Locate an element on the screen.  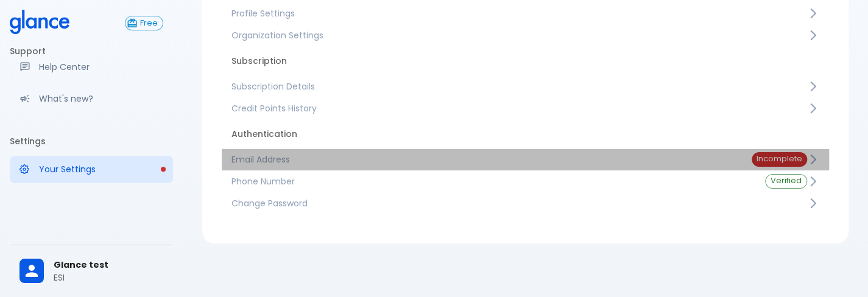
a: Click to view or change your subscription is located at coordinates (149, 23).